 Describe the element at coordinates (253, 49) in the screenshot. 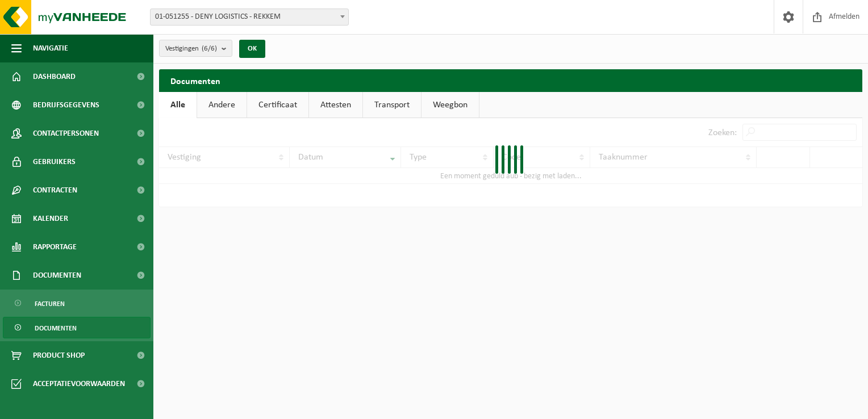

I see `button: OK` at that location.